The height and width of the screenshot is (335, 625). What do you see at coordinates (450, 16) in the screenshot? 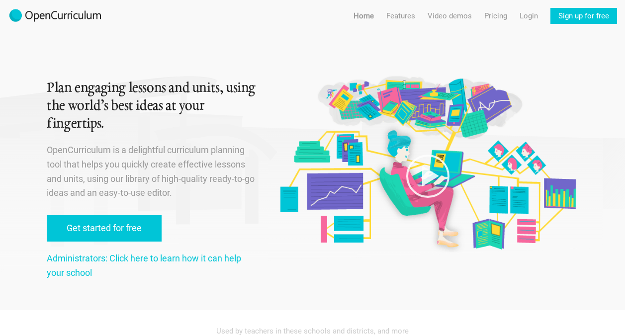
I see `a: Video demos` at bounding box center [450, 16].